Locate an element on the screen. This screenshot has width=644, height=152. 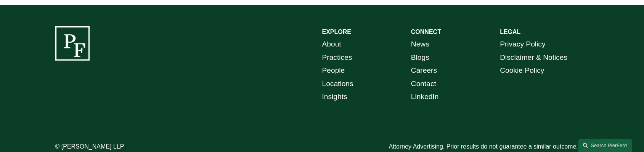
a: Disclaimer & Notices is located at coordinates (534, 58).